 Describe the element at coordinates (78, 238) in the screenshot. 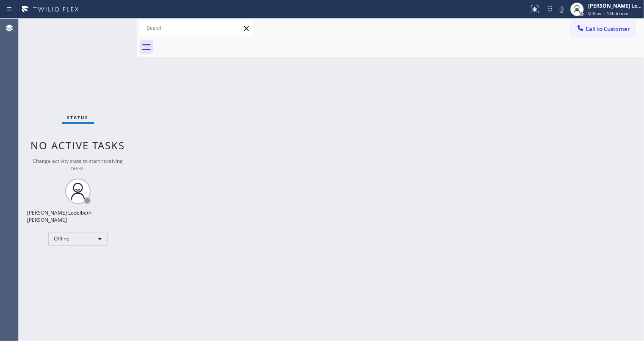

I see `div: Offline` at that location.